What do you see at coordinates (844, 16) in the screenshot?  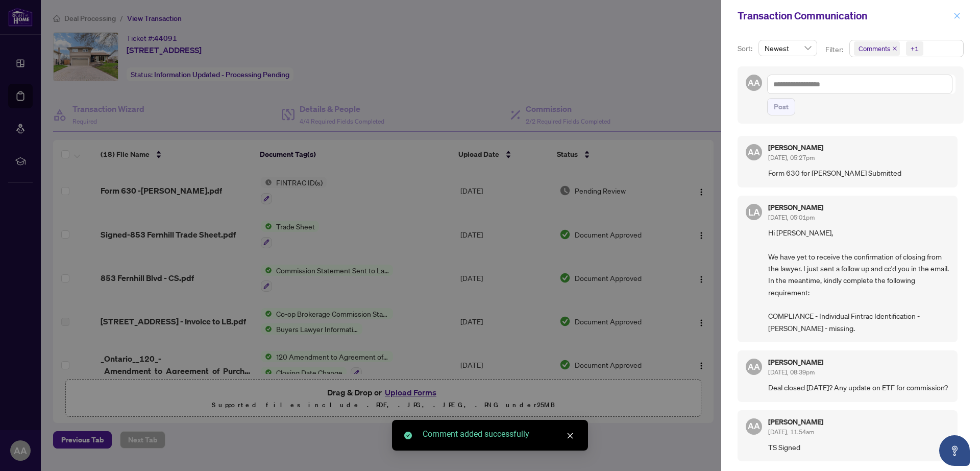 I see `div: Transaction Communication` at bounding box center [844, 16].